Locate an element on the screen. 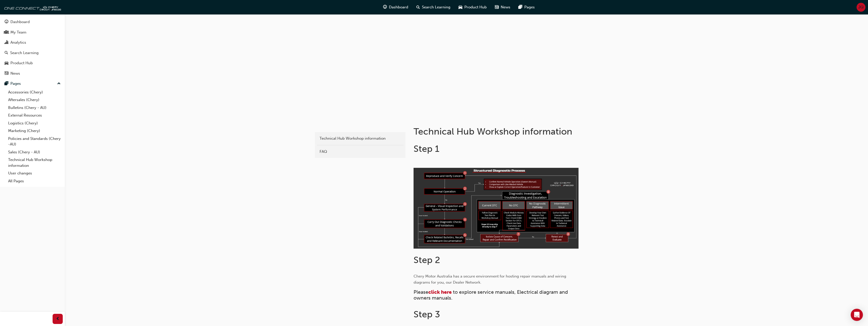 The height and width of the screenshot is (326, 868). div: News is located at coordinates (15, 74).